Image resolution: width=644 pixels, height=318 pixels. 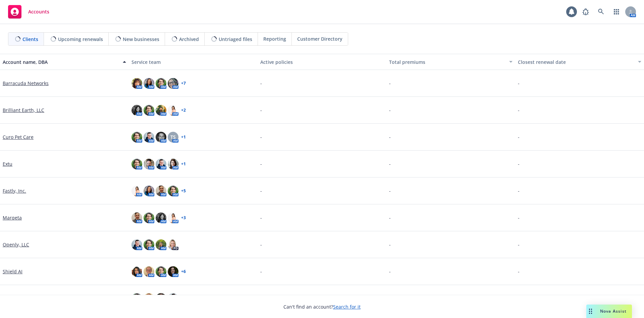 What do you see at coordinates (322, 62) in the screenshot?
I see `button: Active policies` at bounding box center [322, 62].